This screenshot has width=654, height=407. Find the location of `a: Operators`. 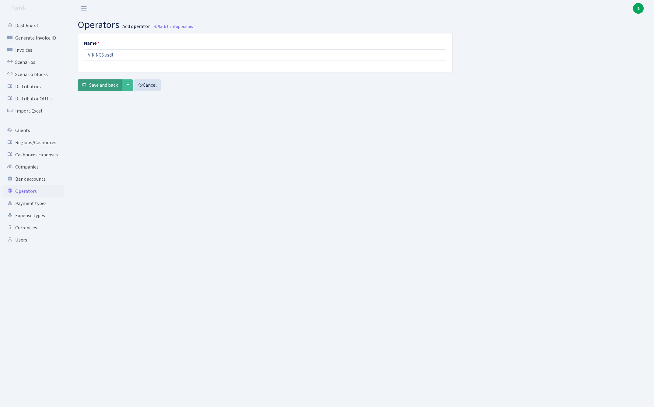

a: Operators is located at coordinates (33, 192).